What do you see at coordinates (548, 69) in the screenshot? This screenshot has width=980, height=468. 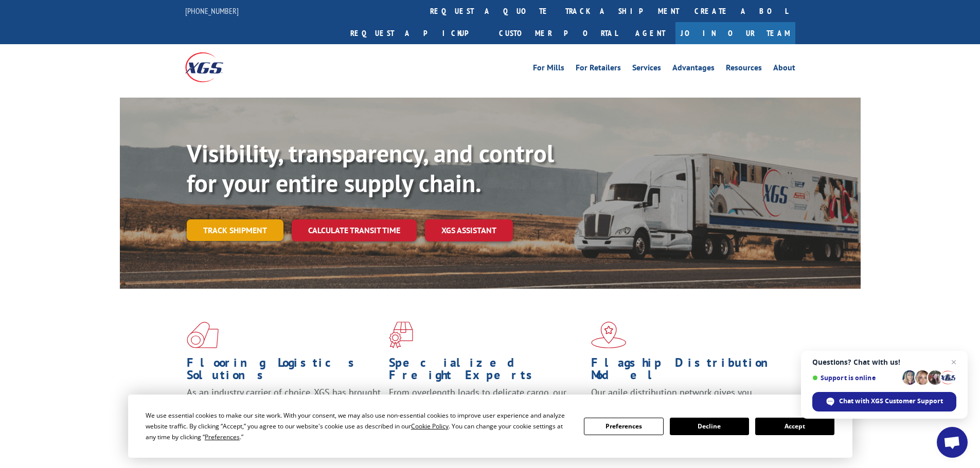 I see `a: For Mills` at bounding box center [548, 69].